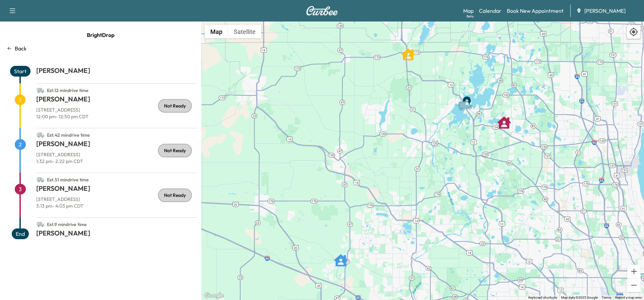 The image size is (644, 300). Describe the element at coordinates (341, 257) in the screenshot. I see `gmp-advanced-marker: TYLER CREATH` at that location.